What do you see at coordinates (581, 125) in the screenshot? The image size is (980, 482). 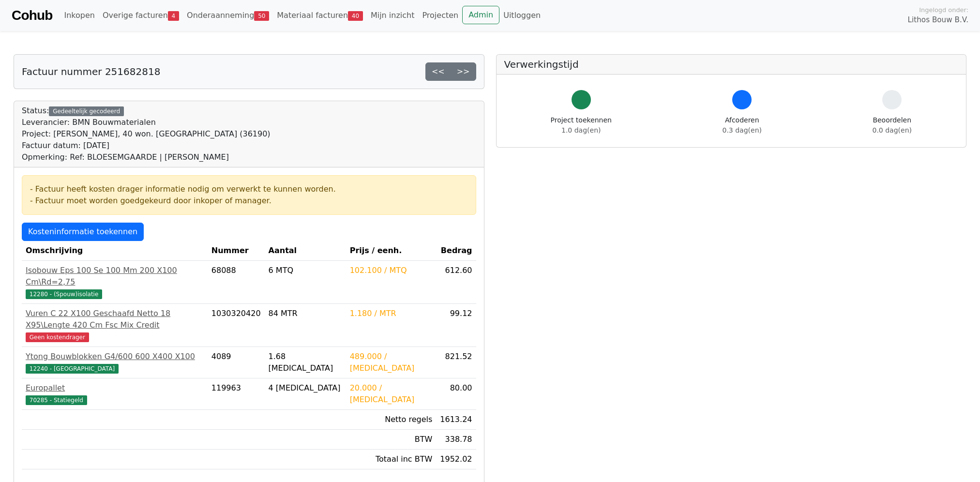 I see `div: Project toekennen` at bounding box center [581, 125].